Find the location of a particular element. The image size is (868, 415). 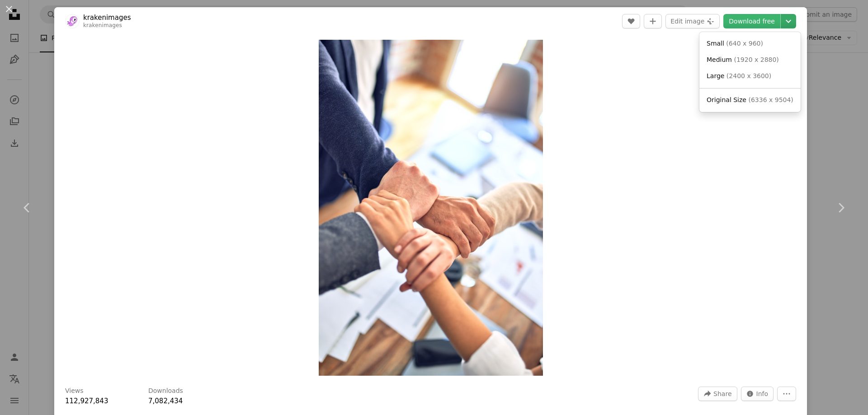

span: Original Size is located at coordinates (726, 100).